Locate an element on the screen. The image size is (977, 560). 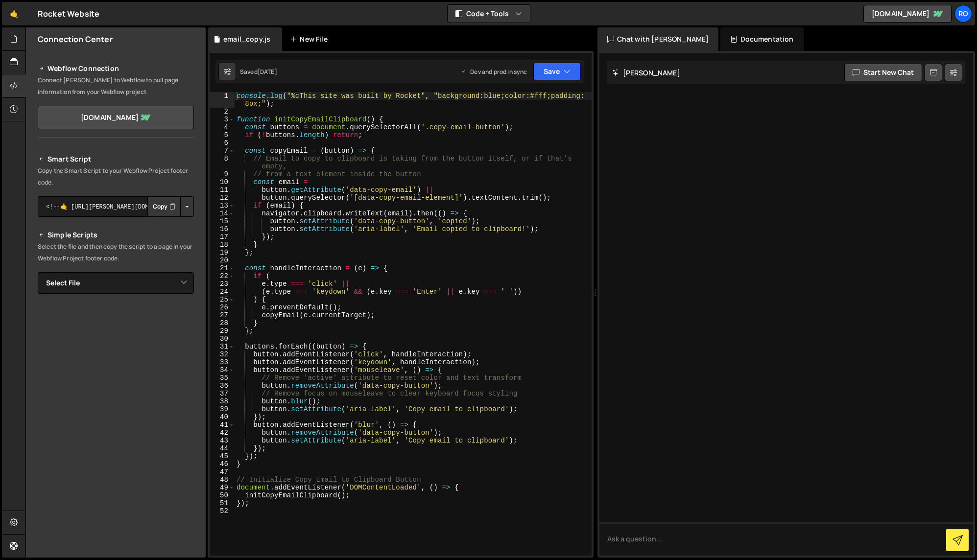
div: 35 is located at coordinates (222, 378).